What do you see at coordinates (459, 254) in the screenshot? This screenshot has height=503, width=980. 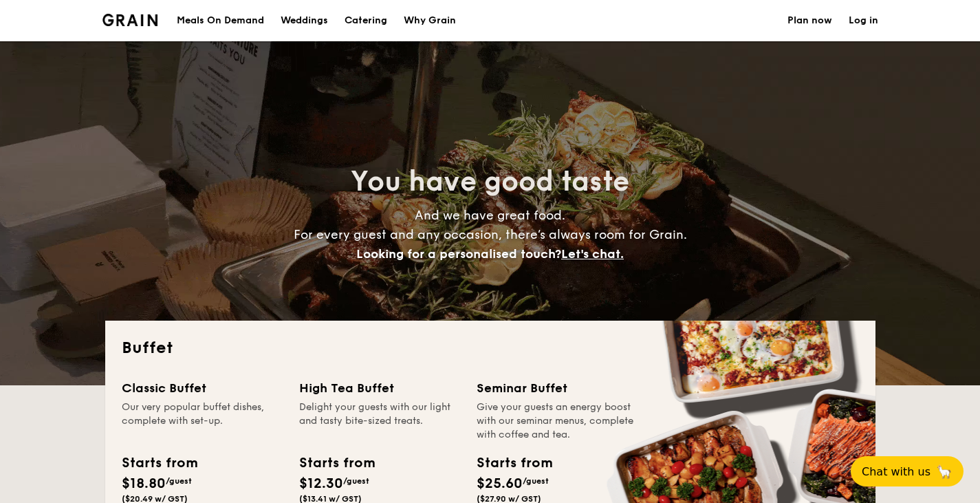 I see `span: Looking for a personalised touch?` at bounding box center [459, 254].